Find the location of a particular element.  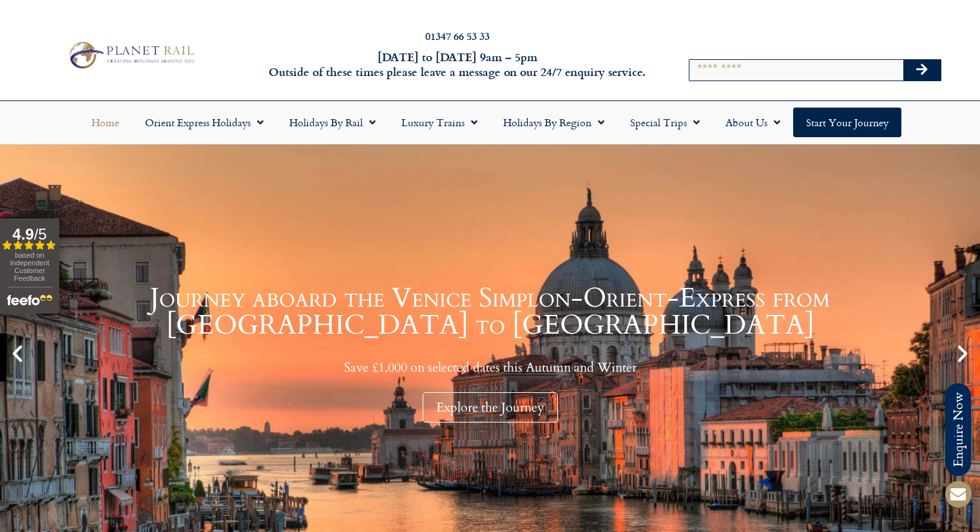

div: Previous slide is located at coordinates (18, 353).